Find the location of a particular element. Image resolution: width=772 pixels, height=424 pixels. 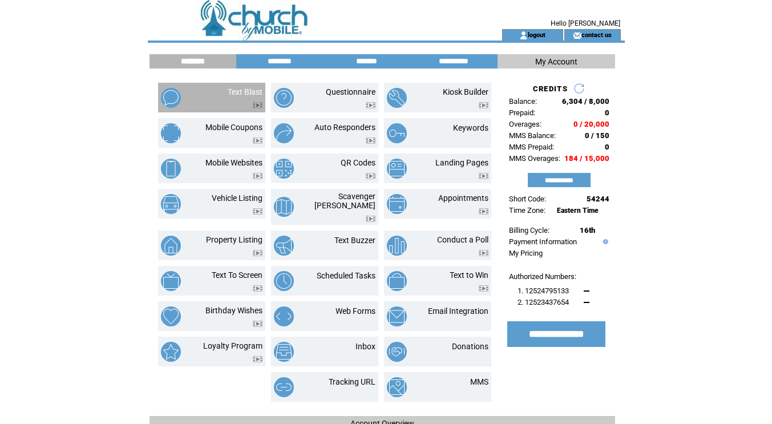

span: Prepaid: is located at coordinates (522, 112).